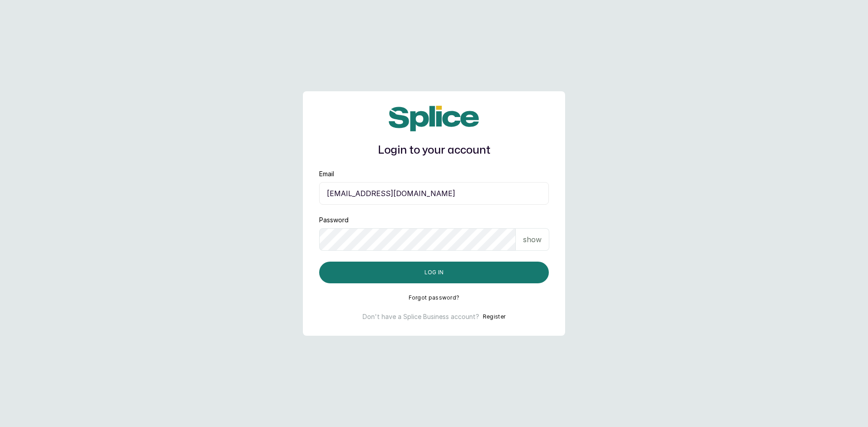 This screenshot has height=427, width=868. Describe the element at coordinates (434, 298) in the screenshot. I see `button: Forgot password?` at that location.